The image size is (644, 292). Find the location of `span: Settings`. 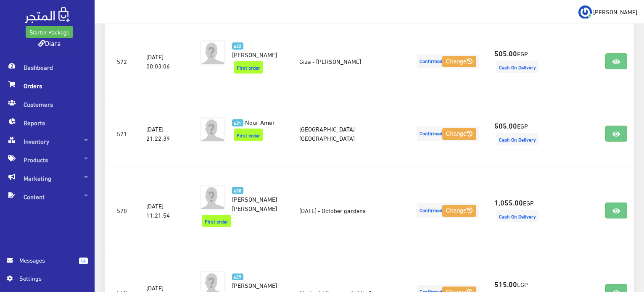

span: Settings is located at coordinates (50, 278).